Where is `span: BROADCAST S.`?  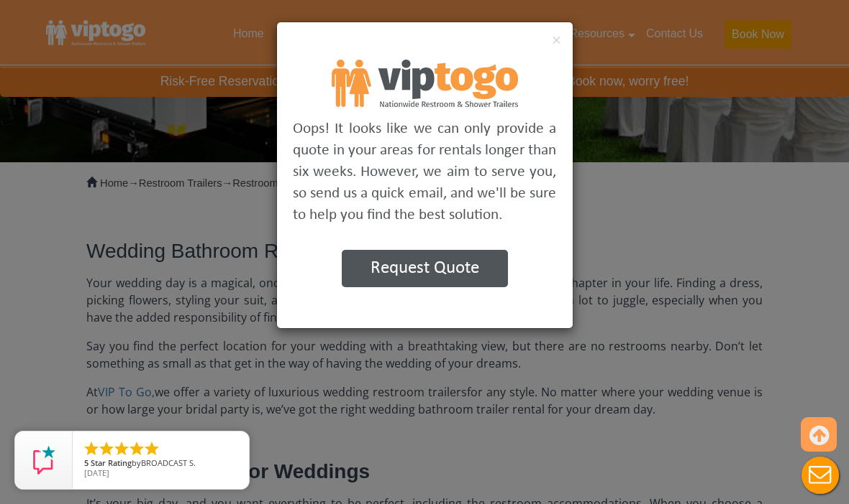
span: BROADCAST S. is located at coordinates (168, 463).